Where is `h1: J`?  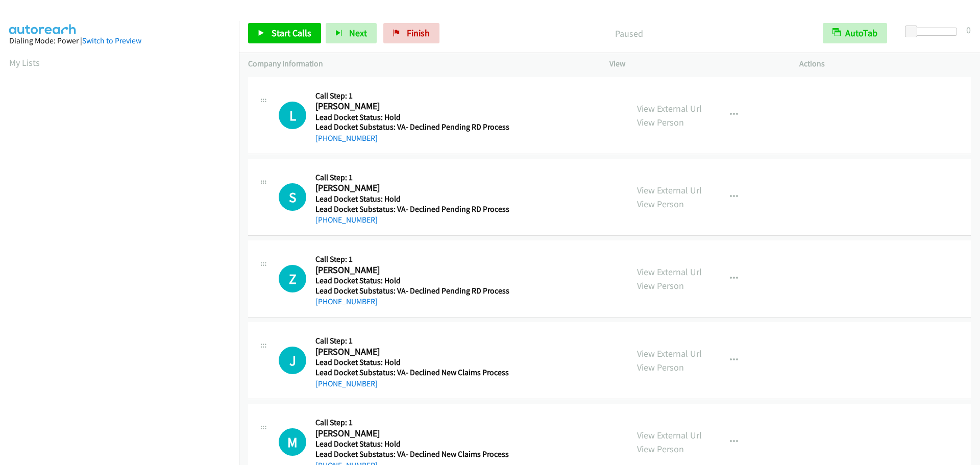 h1: J is located at coordinates (293, 360).